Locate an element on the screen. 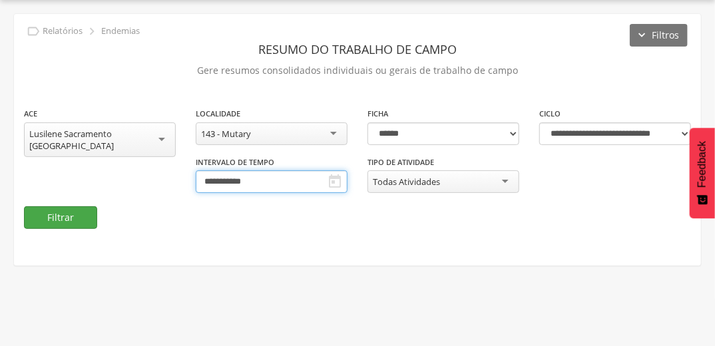  label: Tipo de Atividade is located at coordinates (401, 162).